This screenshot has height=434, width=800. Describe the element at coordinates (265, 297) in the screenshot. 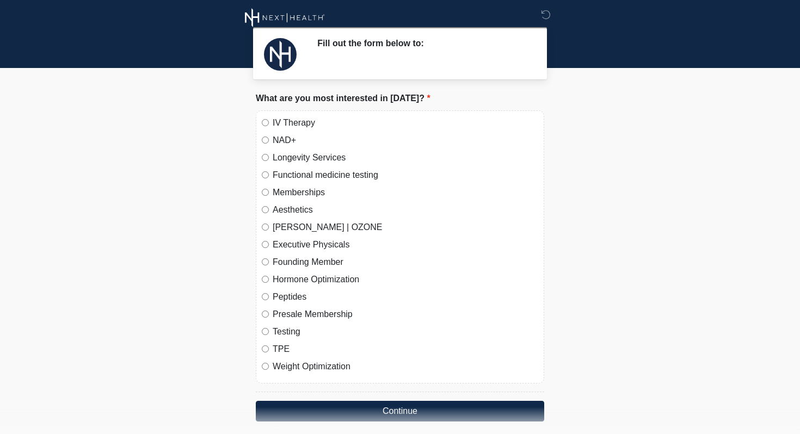

I see `input: Peptides` at that location.